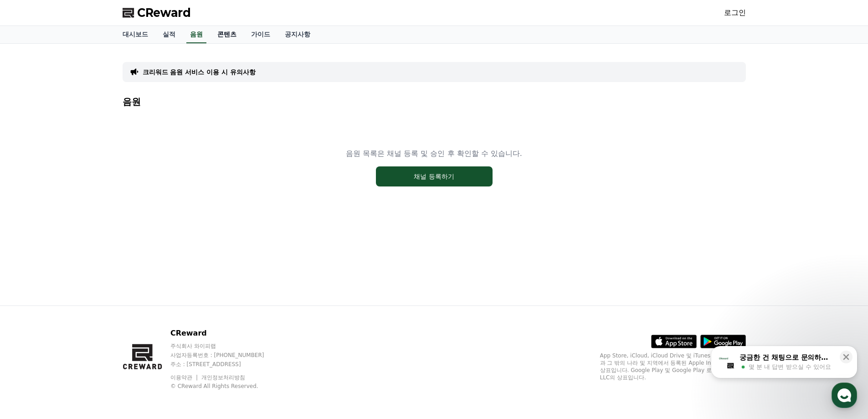 The image size is (868, 419). What do you see at coordinates (185, 377) in the screenshot?
I see `a: 이용약관` at bounding box center [185, 377].